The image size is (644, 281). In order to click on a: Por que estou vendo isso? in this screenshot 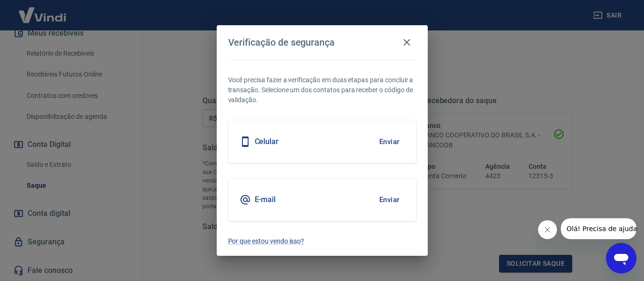, I will do `click(322, 241)`.